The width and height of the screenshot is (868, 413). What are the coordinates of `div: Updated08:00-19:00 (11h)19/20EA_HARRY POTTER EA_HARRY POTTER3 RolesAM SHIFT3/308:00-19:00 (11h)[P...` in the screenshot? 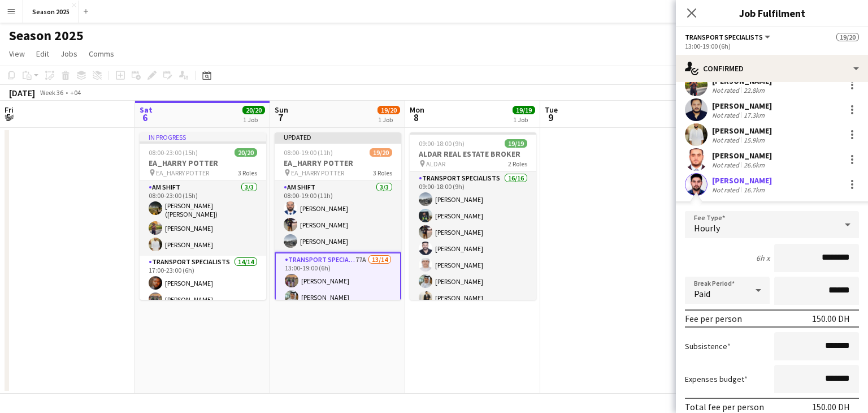 It's located at (338, 216).